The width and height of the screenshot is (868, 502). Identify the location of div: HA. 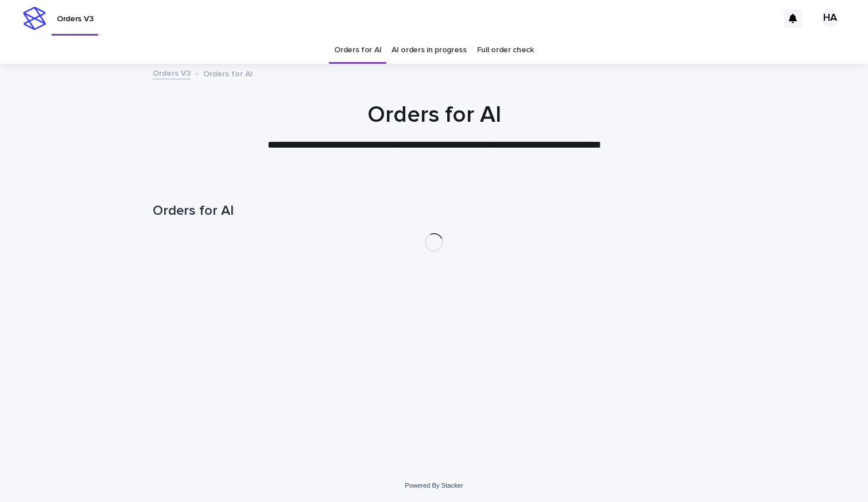
(831, 18).